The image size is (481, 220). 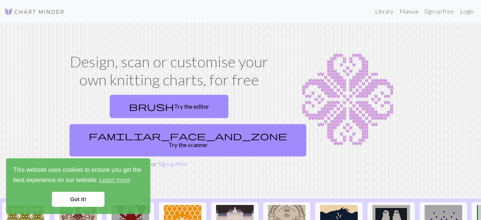 I want to click on img: Logo, so click(x=35, y=12).